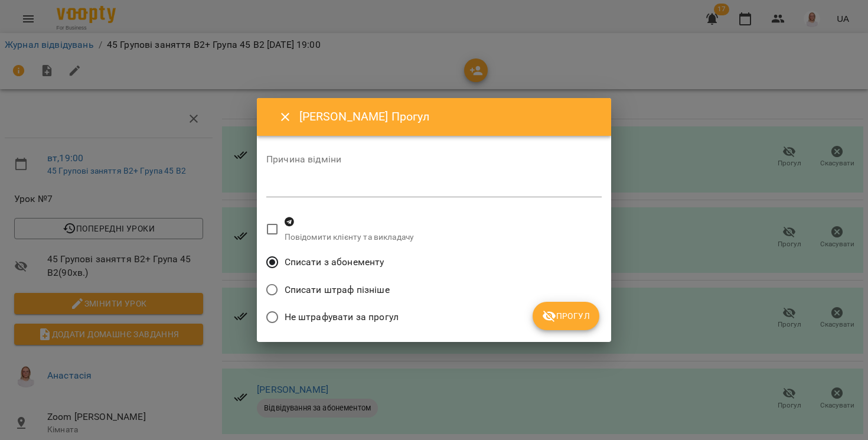  I want to click on span: Прогул, so click(565, 316).